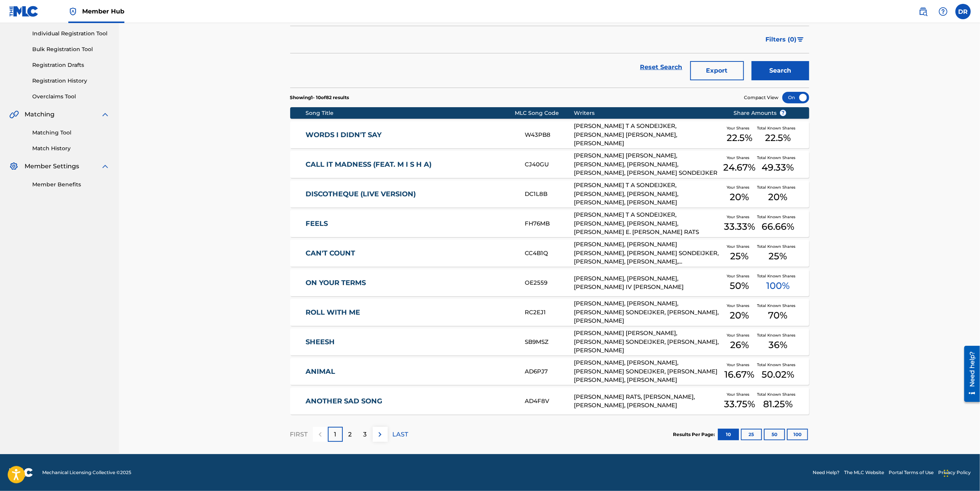 This screenshot has width=980, height=491. Describe the element at coordinates (14, 115) in the screenshot. I see `img: Matching` at that location.